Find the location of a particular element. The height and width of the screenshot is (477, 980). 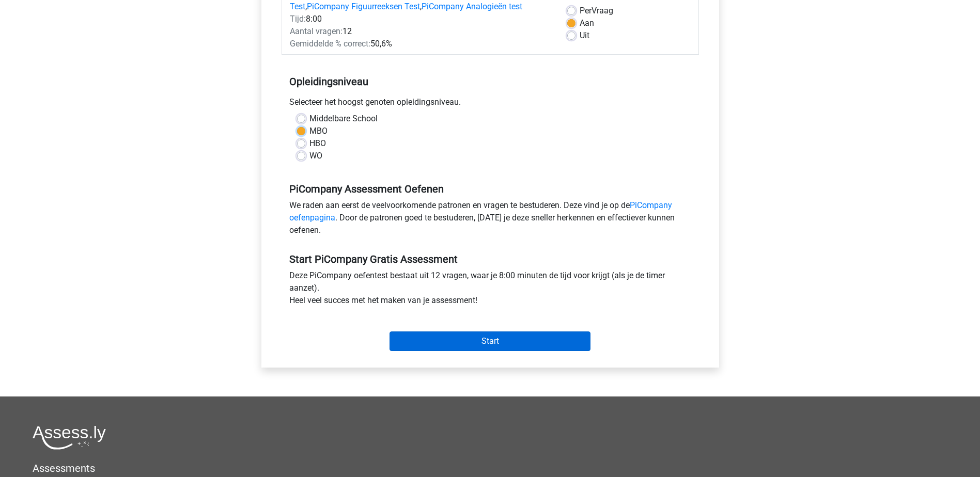

span: Aantal vragen: is located at coordinates (316, 31).